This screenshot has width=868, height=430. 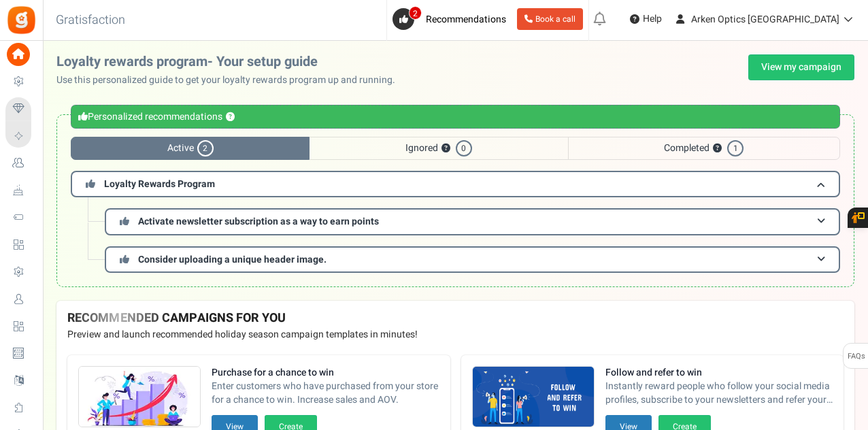 I want to click on span: Completed, so click(x=704, y=149).